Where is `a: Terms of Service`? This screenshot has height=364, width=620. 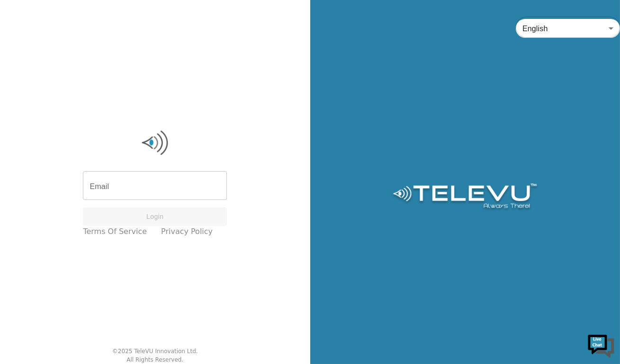
a: Terms of Service is located at coordinates (115, 232).